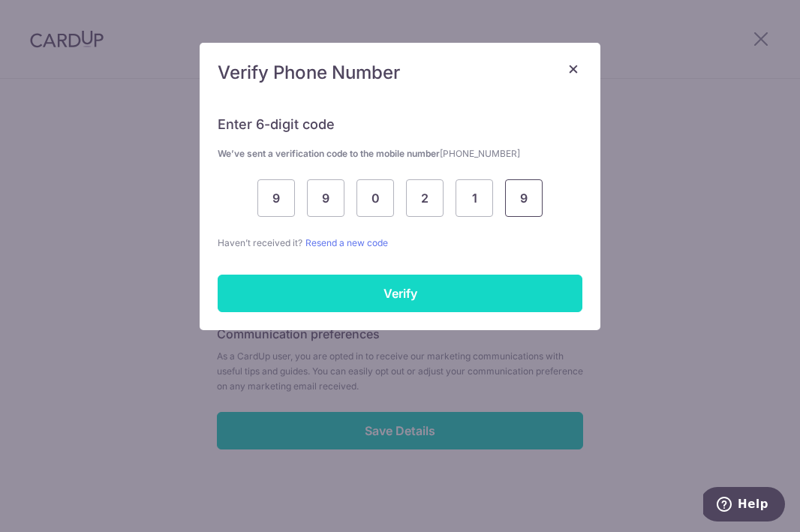  I want to click on a: Resend a new code, so click(346, 243).